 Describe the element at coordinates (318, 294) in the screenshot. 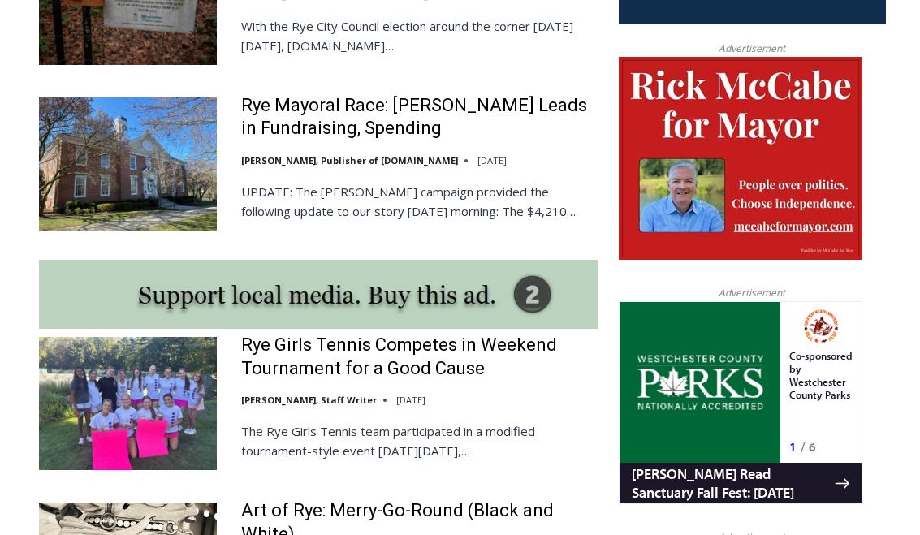

I see `img: support local media, buy this ad` at that location.